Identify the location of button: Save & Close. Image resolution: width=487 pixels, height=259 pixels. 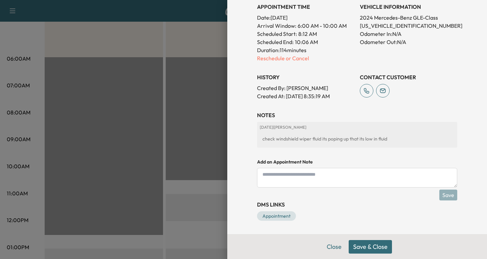
(370, 246).